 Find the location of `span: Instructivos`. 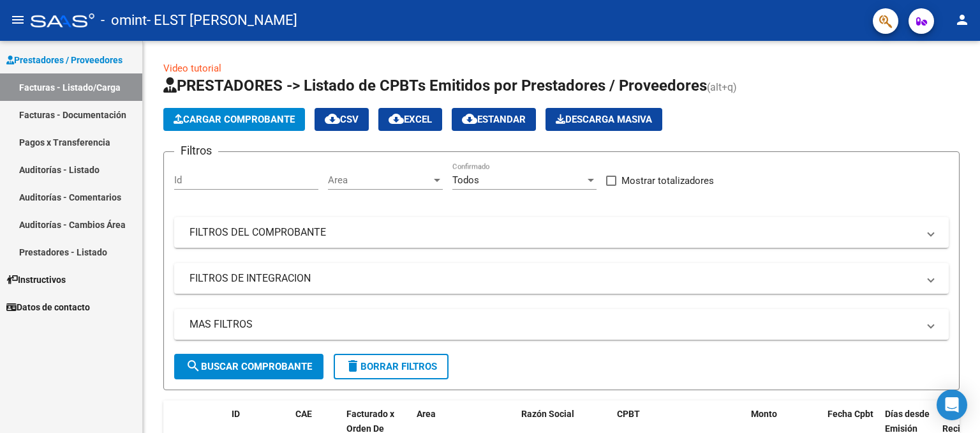

span: Instructivos is located at coordinates (36, 280).